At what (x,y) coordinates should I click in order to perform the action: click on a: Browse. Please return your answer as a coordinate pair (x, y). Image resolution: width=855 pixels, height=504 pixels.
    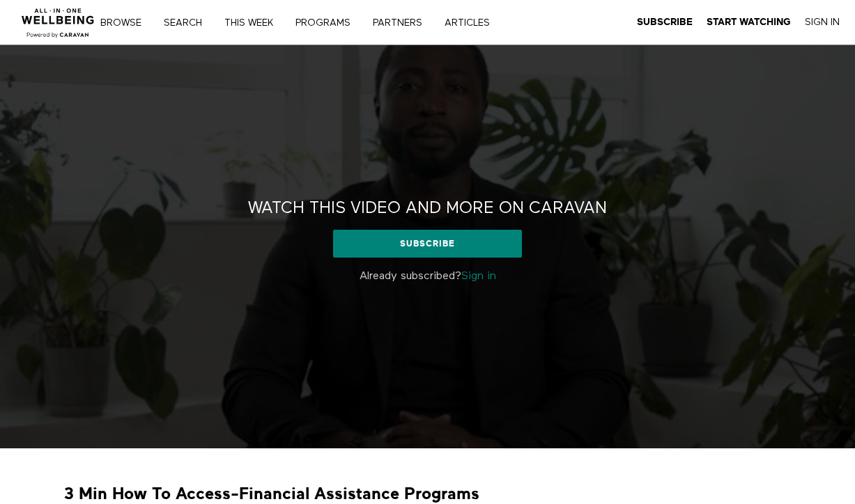
    Looking at the image, I should click on (126, 23).